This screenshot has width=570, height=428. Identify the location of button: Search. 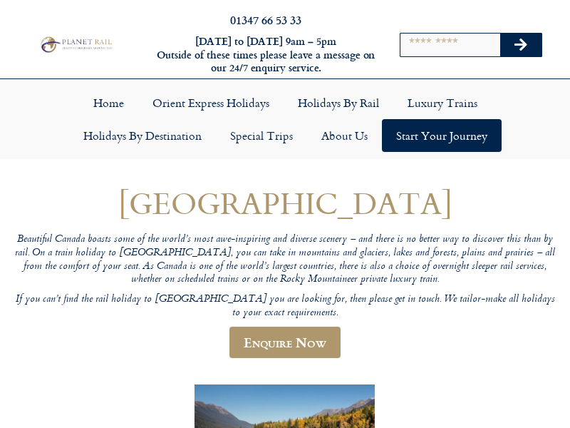
(521, 45).